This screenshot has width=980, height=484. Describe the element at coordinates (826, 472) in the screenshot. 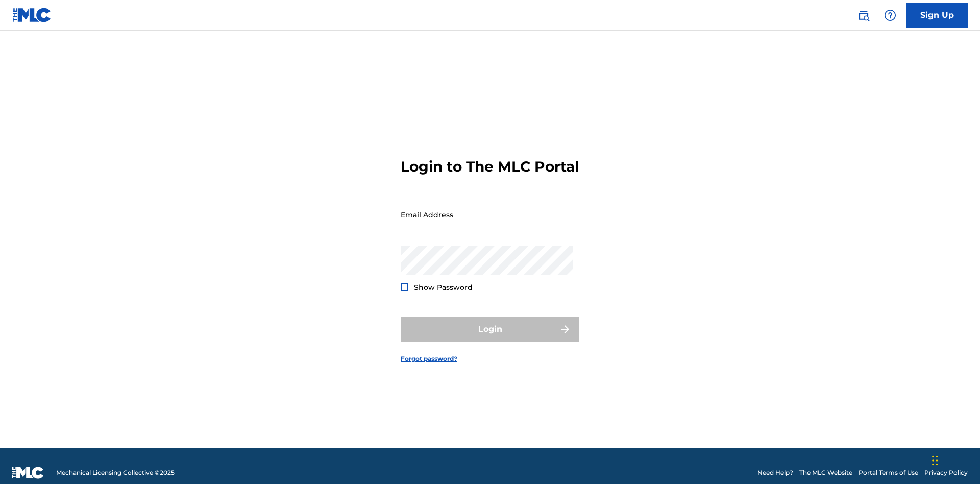

I see `a: The MLC Website` at that location.